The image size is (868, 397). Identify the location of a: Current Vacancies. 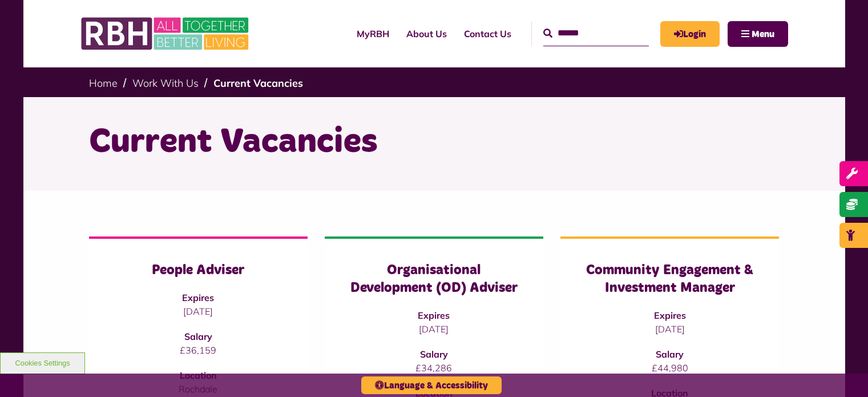
(258, 83).